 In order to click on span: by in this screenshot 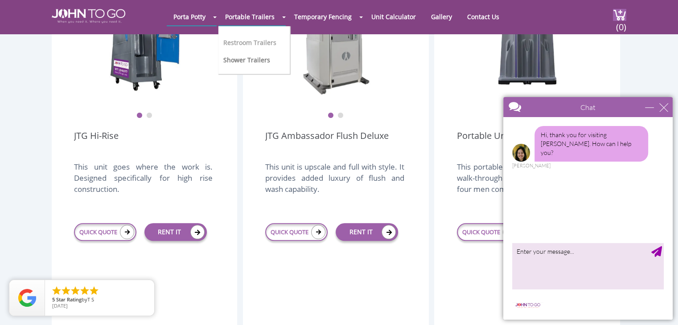, I will do `click(99, 300)`.